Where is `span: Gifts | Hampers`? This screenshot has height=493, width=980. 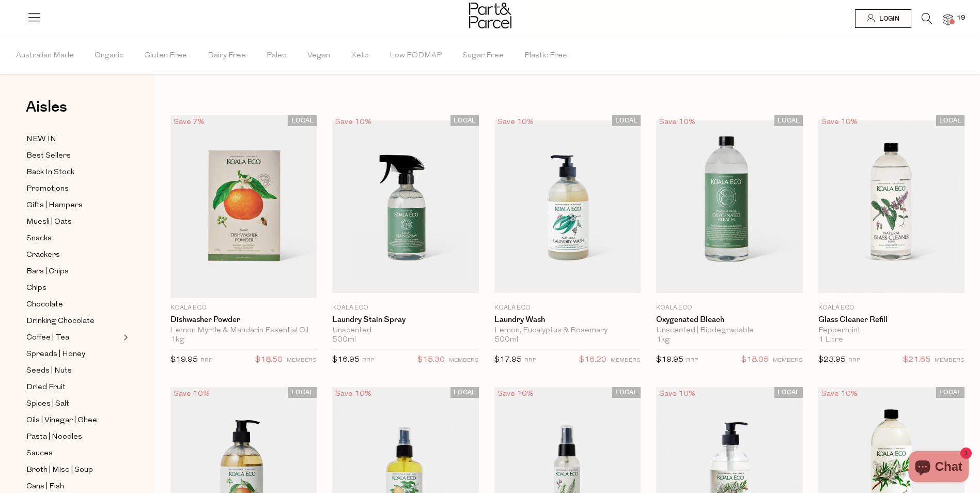 span: Gifts | Hampers is located at coordinates (54, 205).